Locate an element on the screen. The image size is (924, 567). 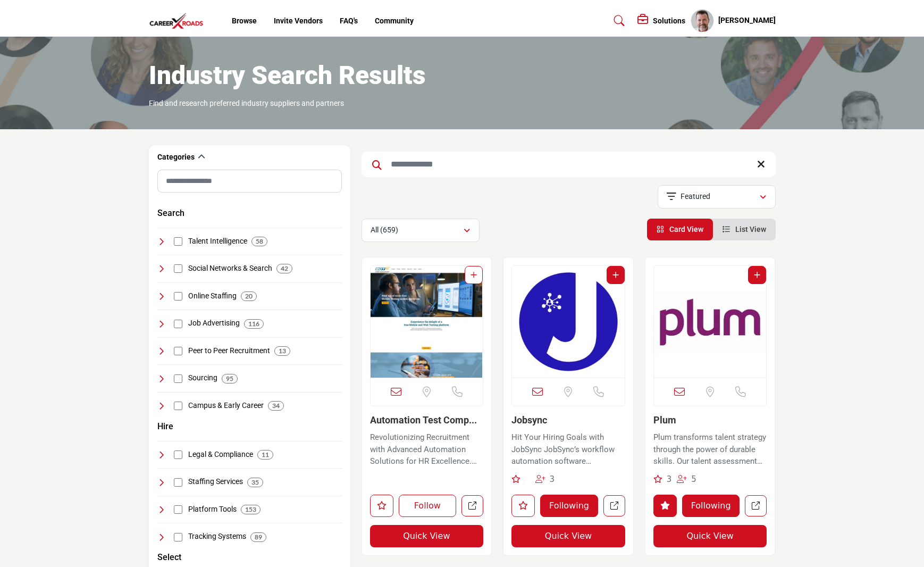
div: 35 Results For Staffing Services is located at coordinates (255, 482).